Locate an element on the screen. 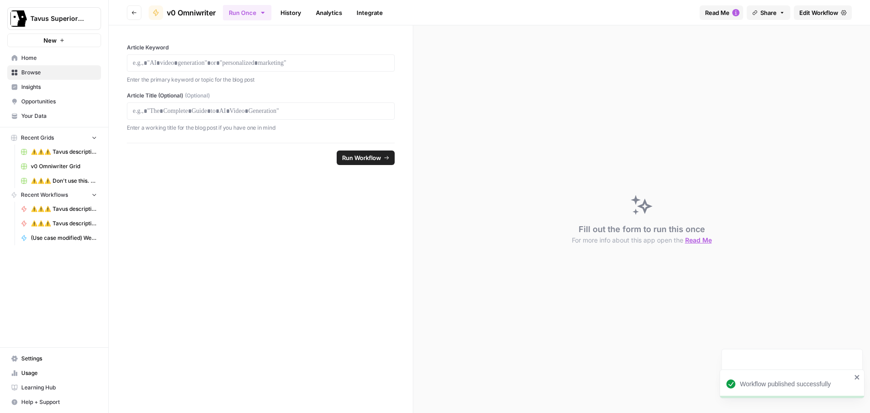 This screenshot has height=413, width=870. span: v0 Omniwriter is located at coordinates (191, 13).